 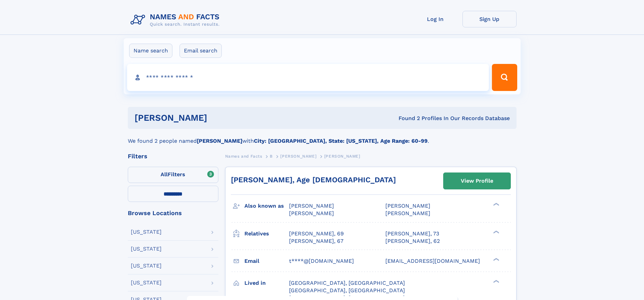 I want to click on a: Sign Up, so click(x=490, y=19).